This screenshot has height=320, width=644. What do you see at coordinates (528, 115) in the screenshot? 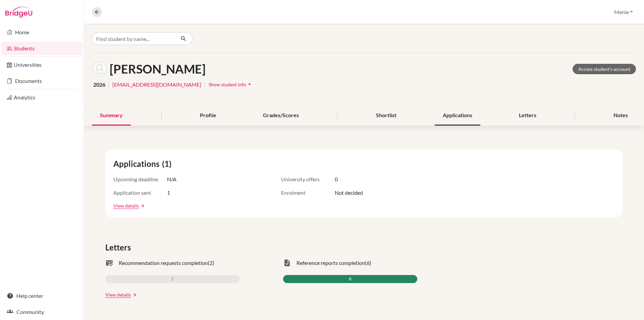
I see `div: Letters` at bounding box center [528, 115].